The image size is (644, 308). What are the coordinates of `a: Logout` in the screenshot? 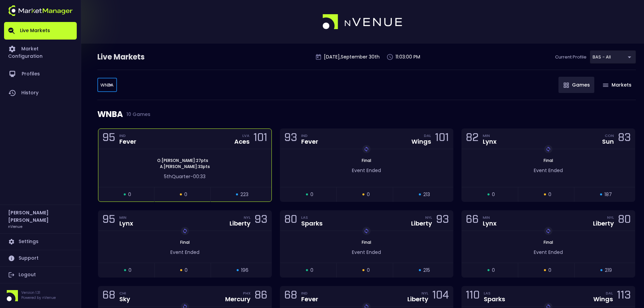 It's located at (40, 275).